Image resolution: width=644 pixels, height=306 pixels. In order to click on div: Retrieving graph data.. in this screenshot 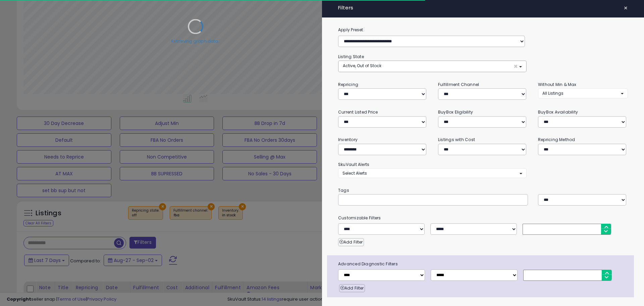, I will do `click(196, 41)`.